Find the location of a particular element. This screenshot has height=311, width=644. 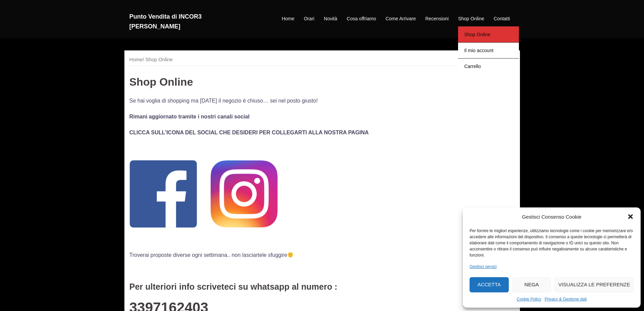

a: Novità is located at coordinates (331, 19).